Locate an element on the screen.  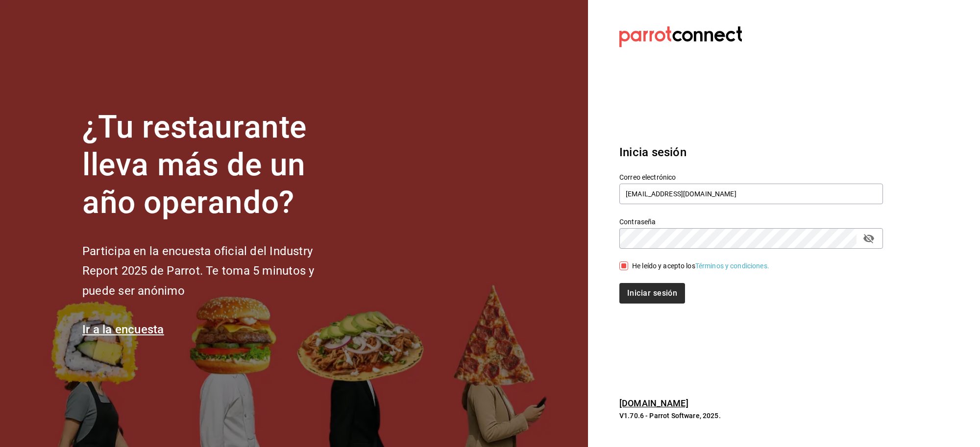
label: Contraseña is located at coordinates (751, 222).